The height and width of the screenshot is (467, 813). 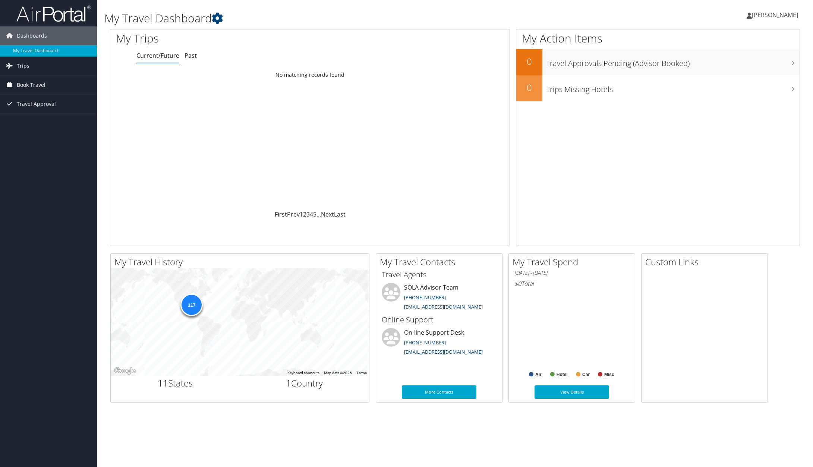 What do you see at coordinates (304, 383) in the screenshot?
I see `h2: Country` at bounding box center [304, 383].